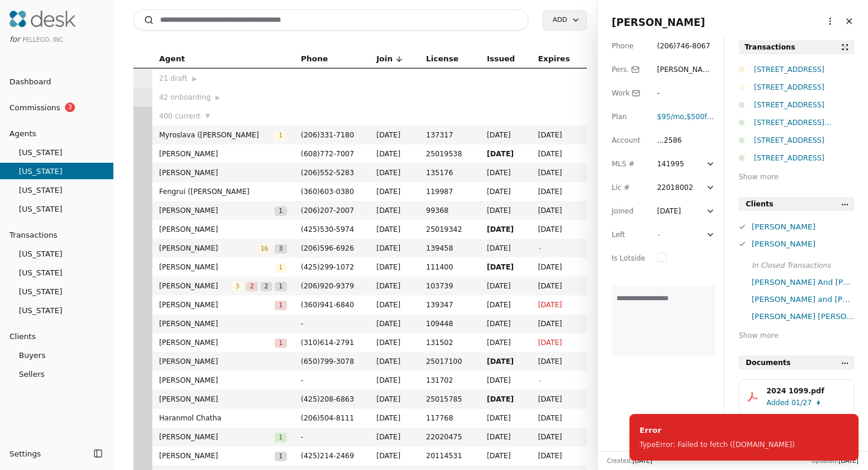 The image size is (868, 470). What do you see at coordinates (328, 456) in the screenshot?
I see `span: ( 425 ) 214 - 2469` at bounding box center [328, 456].